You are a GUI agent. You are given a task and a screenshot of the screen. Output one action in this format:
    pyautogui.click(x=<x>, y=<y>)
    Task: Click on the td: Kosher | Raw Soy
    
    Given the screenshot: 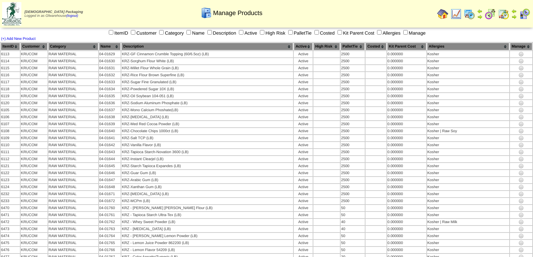 What is the action you would take?
    pyautogui.click(x=468, y=131)
    